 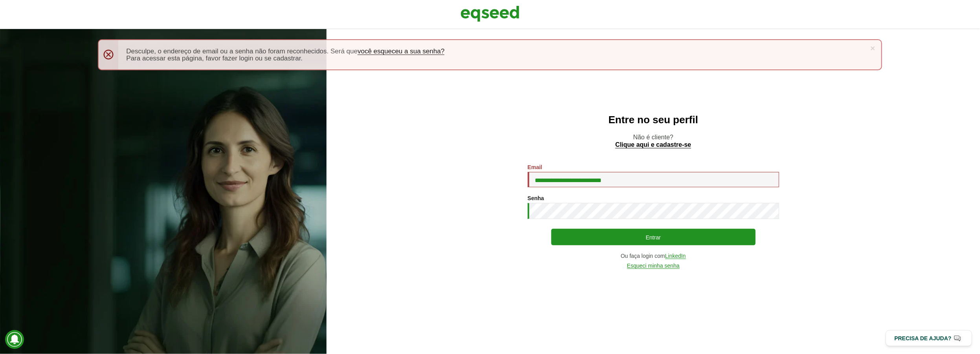 What do you see at coordinates (654, 266) in the screenshot?
I see `a: Esqueci minha senha` at bounding box center [654, 266].